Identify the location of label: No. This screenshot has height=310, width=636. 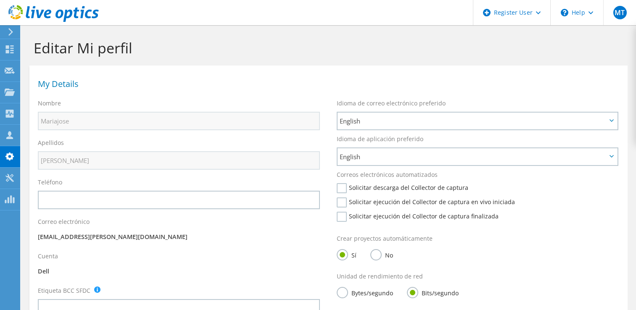
(382, 254).